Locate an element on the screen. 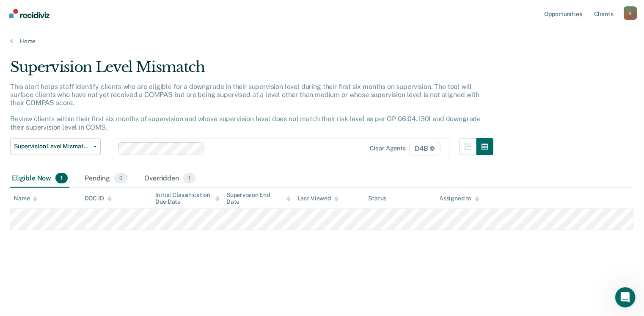  div: DOC ID is located at coordinates (98, 198).